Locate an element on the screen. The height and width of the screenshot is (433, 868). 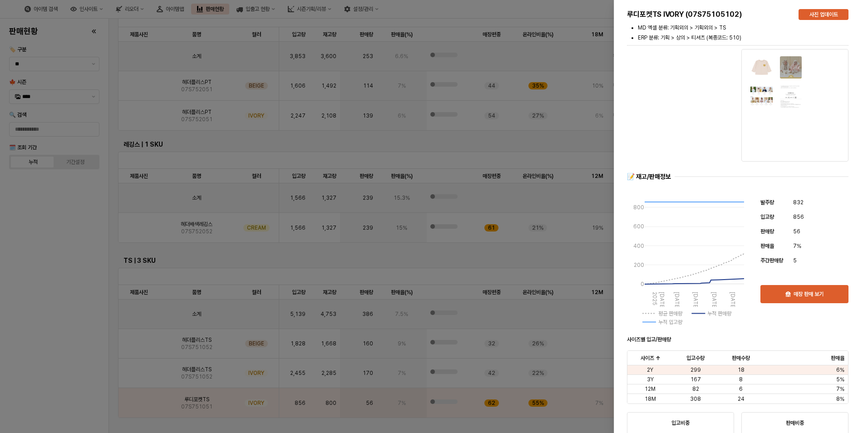
span: 8% is located at coordinates (840, 399).